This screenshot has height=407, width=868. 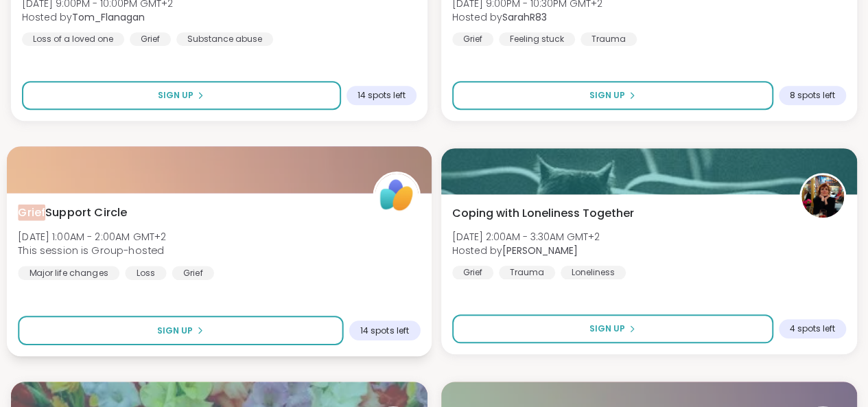 I want to click on img: Judy, so click(x=823, y=196).